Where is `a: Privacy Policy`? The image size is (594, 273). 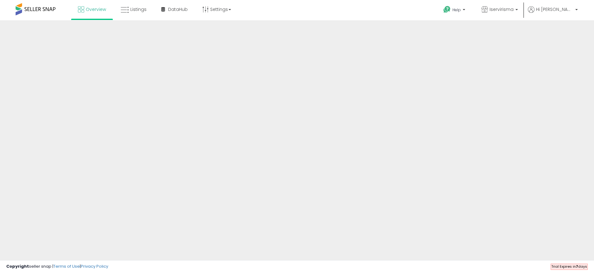
a: Privacy Policy is located at coordinates (95, 266).